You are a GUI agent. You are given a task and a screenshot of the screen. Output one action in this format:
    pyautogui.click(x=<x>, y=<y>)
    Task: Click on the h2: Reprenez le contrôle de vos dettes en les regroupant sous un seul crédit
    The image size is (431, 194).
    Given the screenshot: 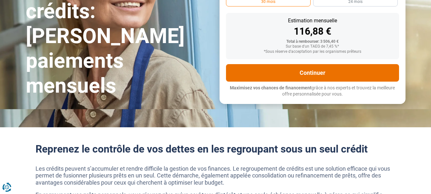 What is the action you would take?
    pyautogui.click(x=216, y=149)
    